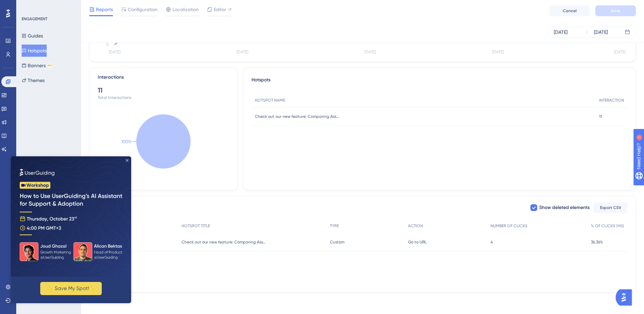 Image resolution: width=644 pixels, height=314 pixels. I want to click on span: ACTION, so click(415, 226).